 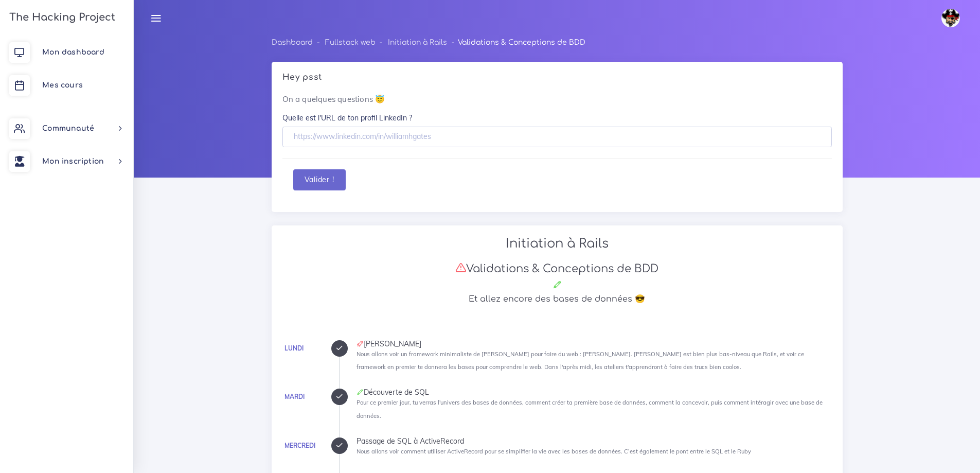 I want to click on p: On a quelques questions 😇, so click(x=558, y=100).